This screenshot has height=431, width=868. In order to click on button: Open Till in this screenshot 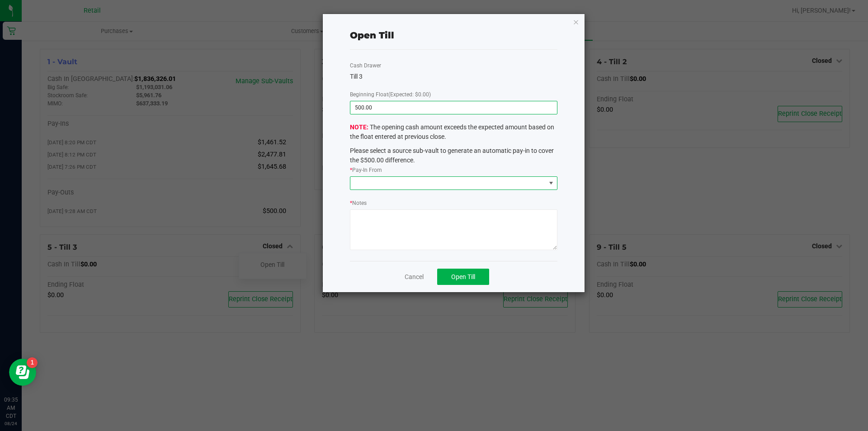, I will do `click(463, 276)`.